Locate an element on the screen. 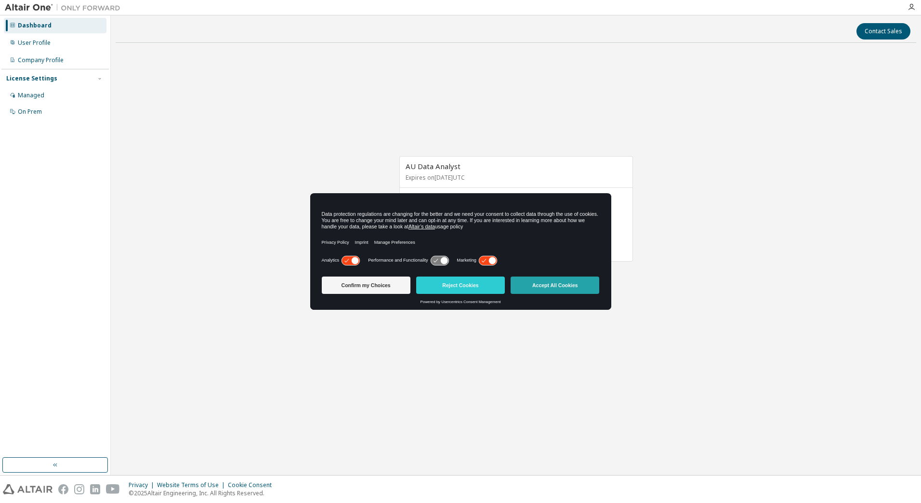  img: youtube.svg is located at coordinates (113, 489).